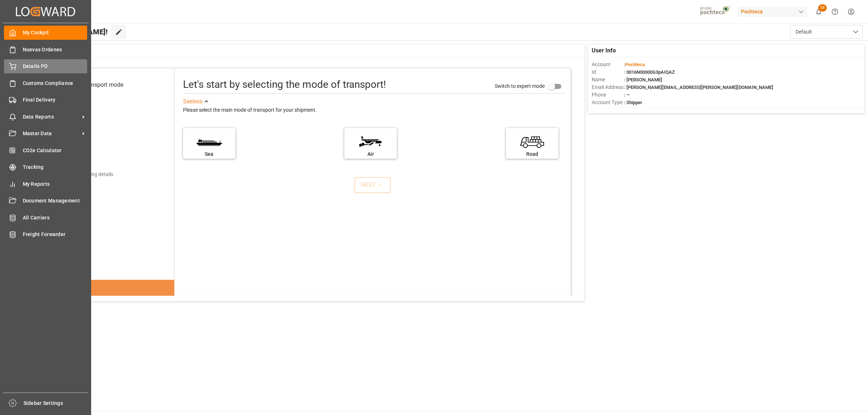  What do you see at coordinates (45, 167) in the screenshot?
I see `a: Tracking` at bounding box center [45, 167].